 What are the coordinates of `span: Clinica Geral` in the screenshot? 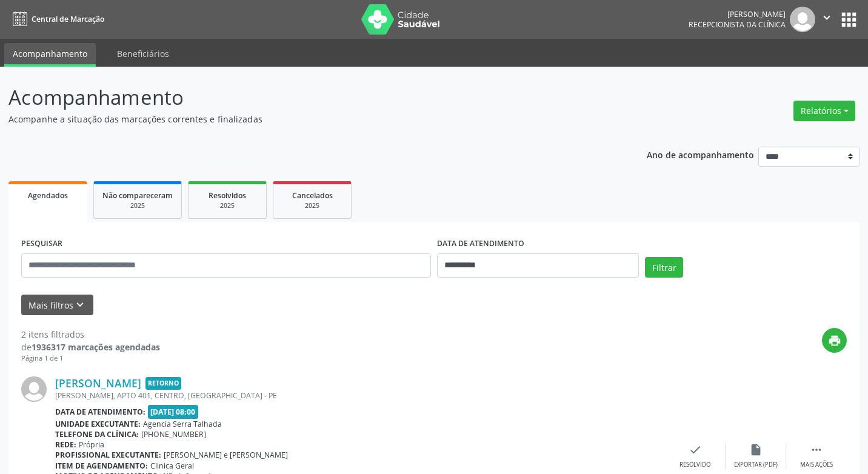 It's located at (172, 466).